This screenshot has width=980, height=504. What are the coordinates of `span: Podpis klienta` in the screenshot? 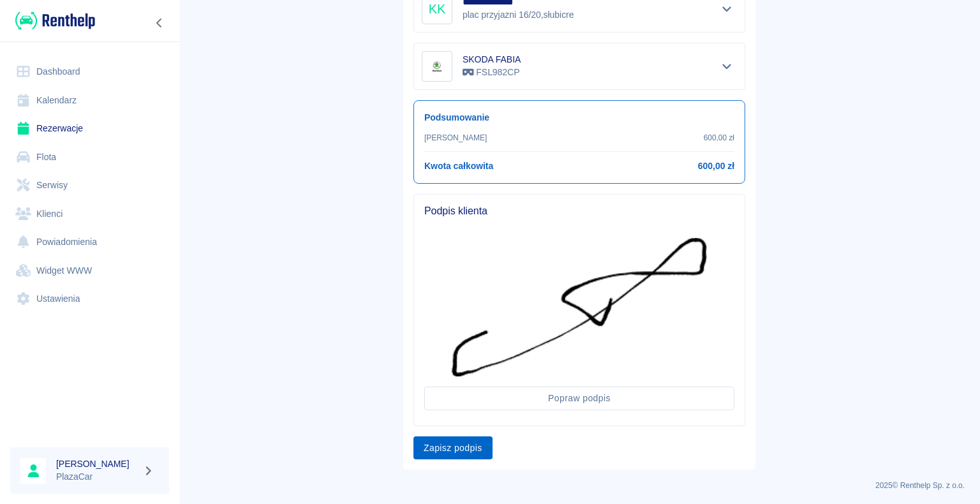 It's located at (579, 211).